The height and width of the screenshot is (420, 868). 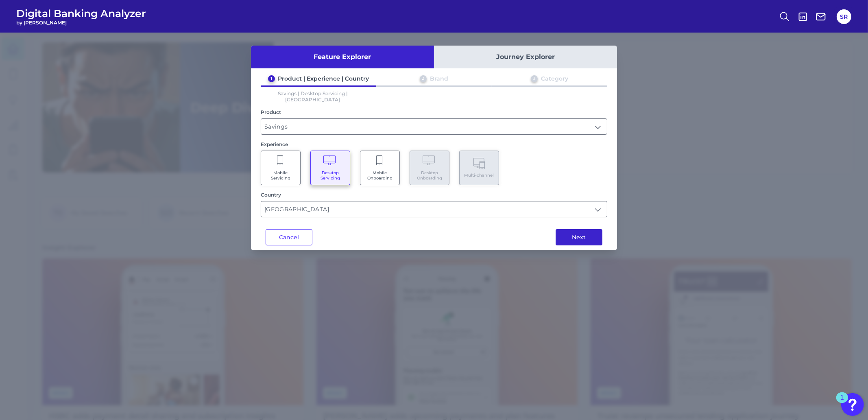 I want to click on div: Category, so click(x=554, y=79).